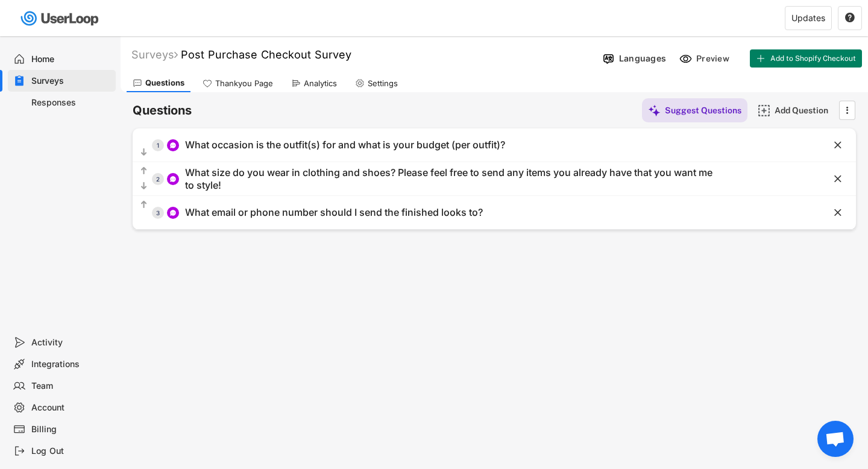 This screenshot has width=868, height=469. What do you see at coordinates (813, 58) in the screenshot?
I see `span: Add to Shopify Checkout` at bounding box center [813, 58].